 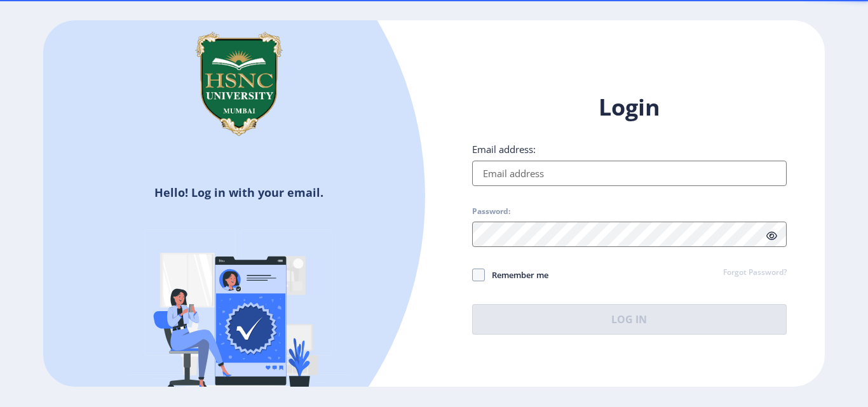 What do you see at coordinates (238, 84) in the screenshot?
I see `img: hsnc.png` at bounding box center [238, 84].